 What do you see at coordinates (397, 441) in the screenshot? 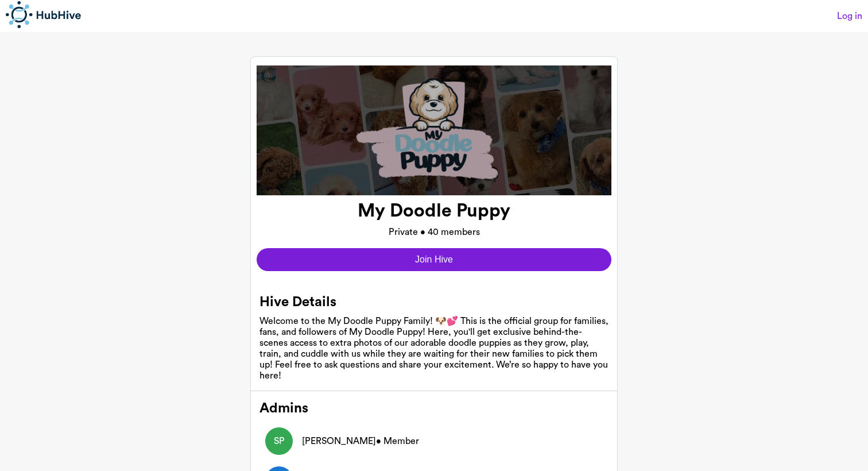
I see `span: • Member` at bounding box center [397, 441].